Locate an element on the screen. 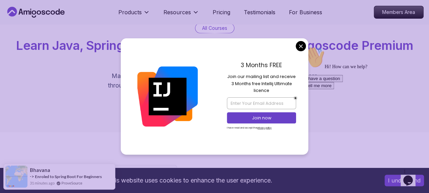 Image resolution: width=429 pixels, height=193 pixels. button: Resources is located at coordinates (181, 15).